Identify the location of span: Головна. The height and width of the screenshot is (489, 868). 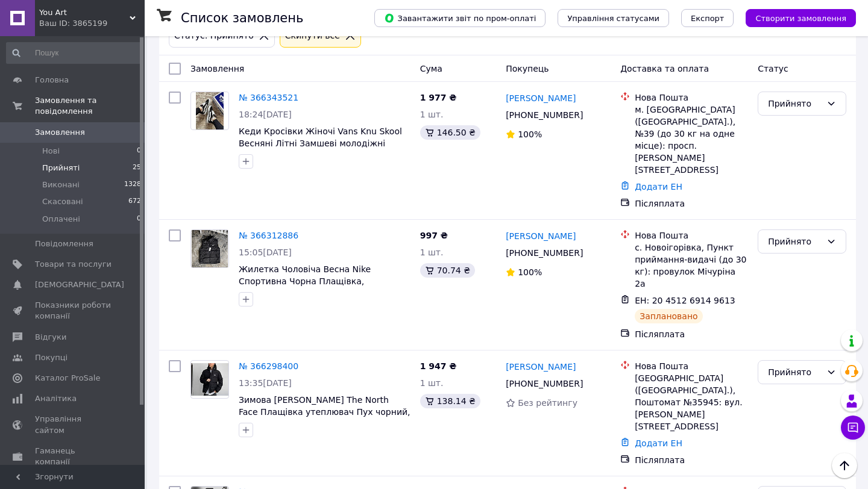
(52, 80).